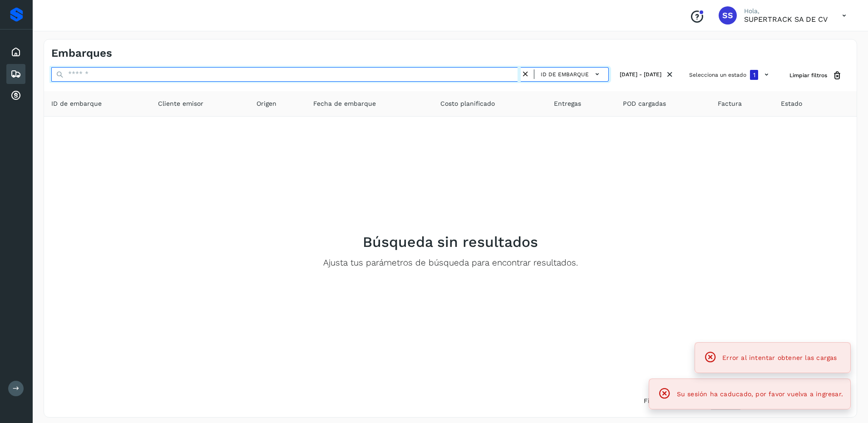  Describe the element at coordinates (674, 400) in the screenshot. I see `span: Filtros por página :` at that location.